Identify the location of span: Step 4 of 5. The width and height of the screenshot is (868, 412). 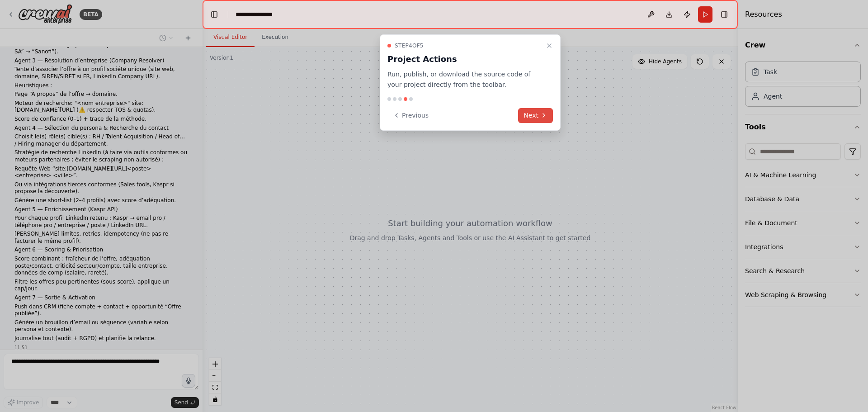
(410, 45).